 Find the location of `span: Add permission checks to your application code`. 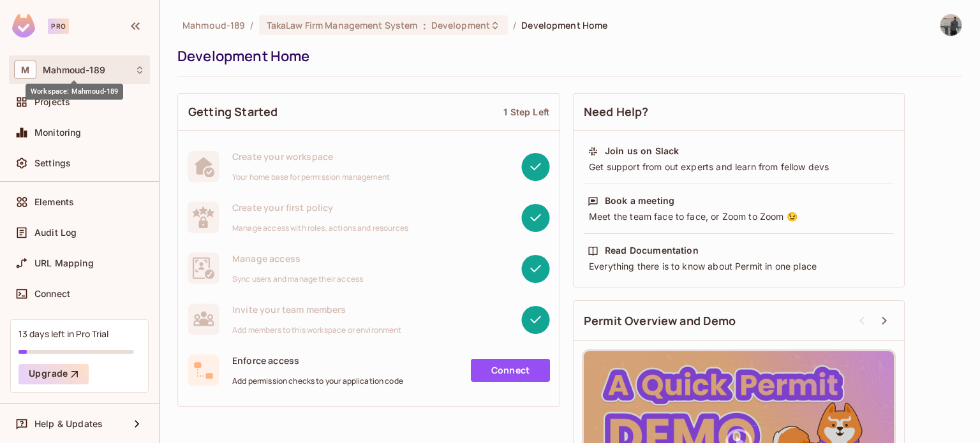

span: Add permission checks to your application code is located at coordinates (317, 381).